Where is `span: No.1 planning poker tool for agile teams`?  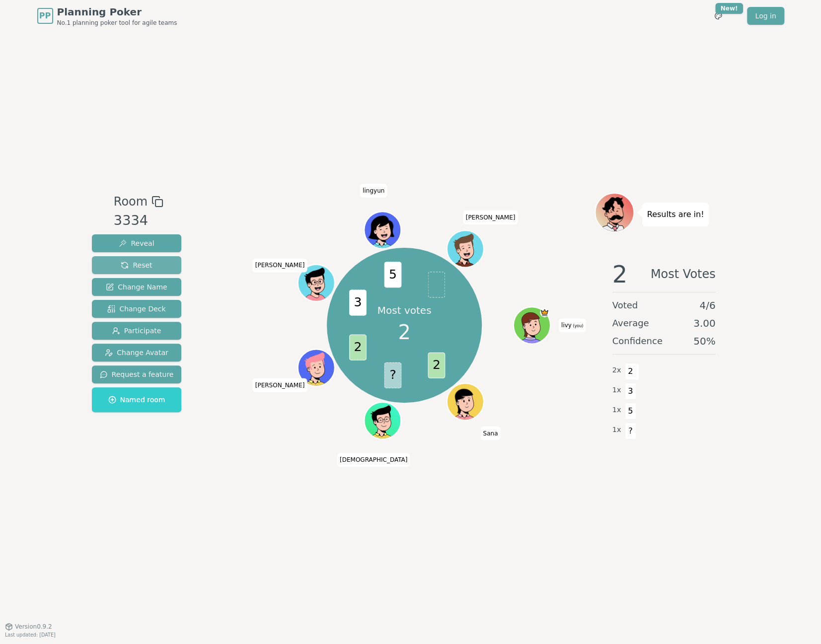
span: No.1 planning poker tool for agile teams is located at coordinates (117, 23).